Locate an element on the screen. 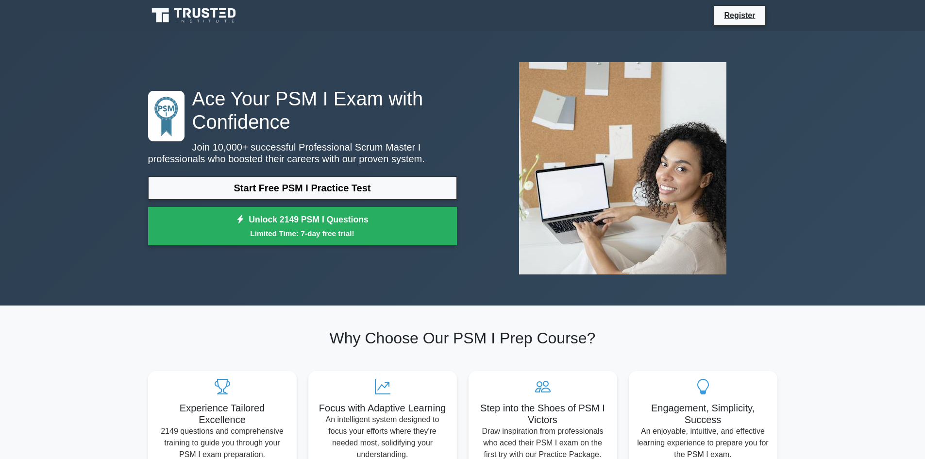 This screenshot has width=925, height=459. h5: Engagement, Simplicity, Success is located at coordinates (703, 414).